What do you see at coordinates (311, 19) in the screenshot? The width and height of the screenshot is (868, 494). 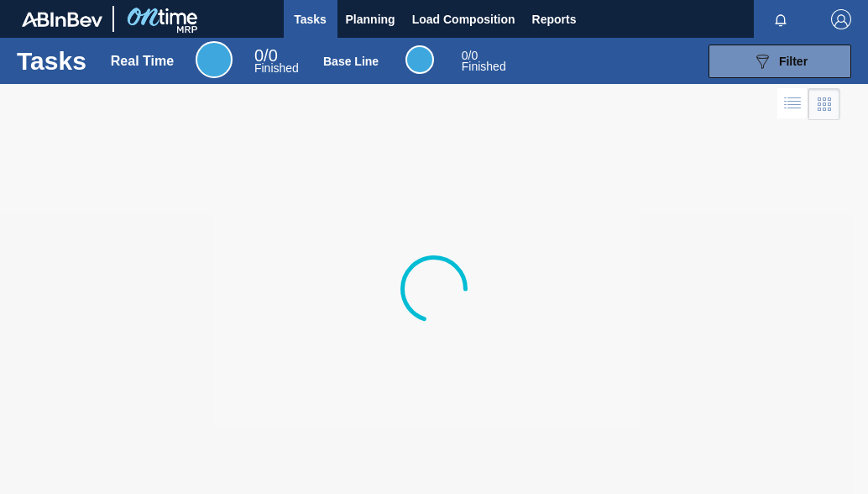 I see `span: Tasks` at bounding box center [311, 19].